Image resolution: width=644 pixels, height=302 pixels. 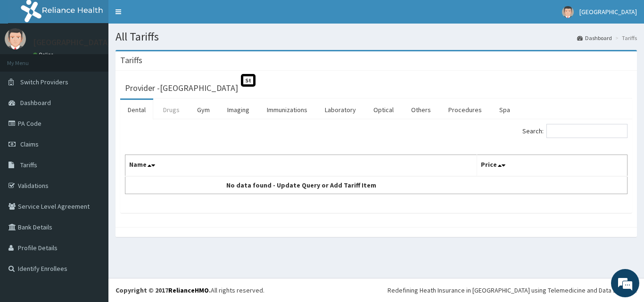 What do you see at coordinates (301, 185) in the screenshot?
I see `td: No data found - Update Query or Add Tariff Item` at bounding box center [301, 185].